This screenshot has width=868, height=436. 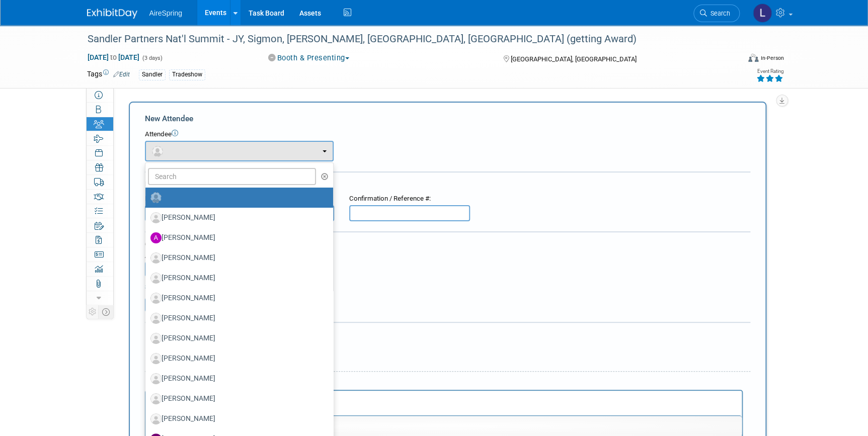 What do you see at coordinates (309, 58) in the screenshot?
I see `button: Booth & Presenting` at bounding box center [309, 58].